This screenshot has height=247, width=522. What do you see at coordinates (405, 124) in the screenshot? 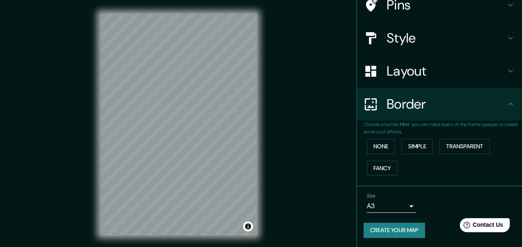
I see `b: Hint` at bounding box center [405, 124].